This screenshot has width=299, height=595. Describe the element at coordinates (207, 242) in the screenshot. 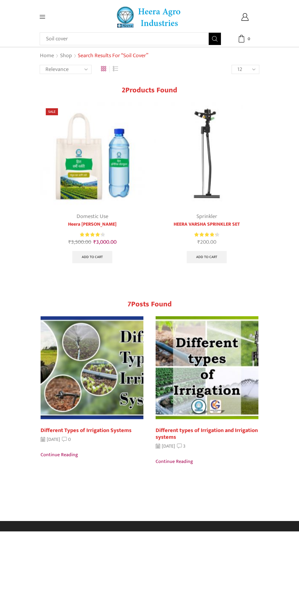

I see `bdi: 200.00` at that location.